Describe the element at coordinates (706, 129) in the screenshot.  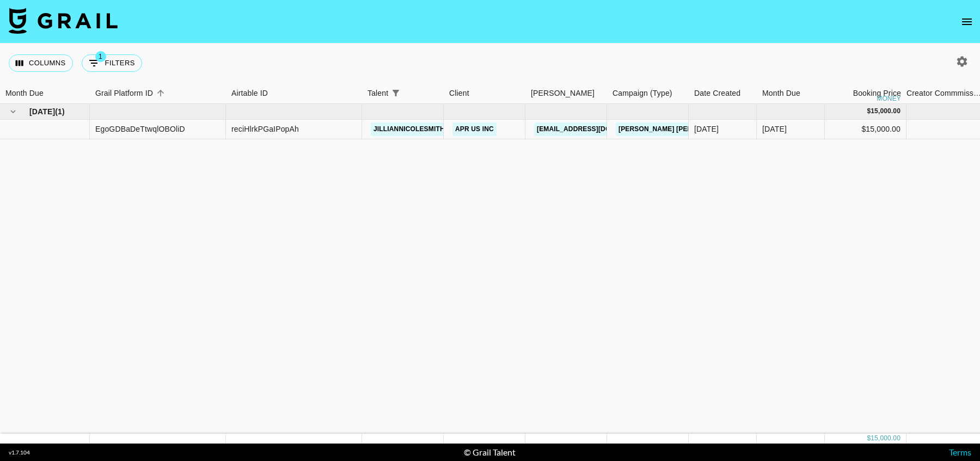
I see `div: 11/09/2025` at that location.